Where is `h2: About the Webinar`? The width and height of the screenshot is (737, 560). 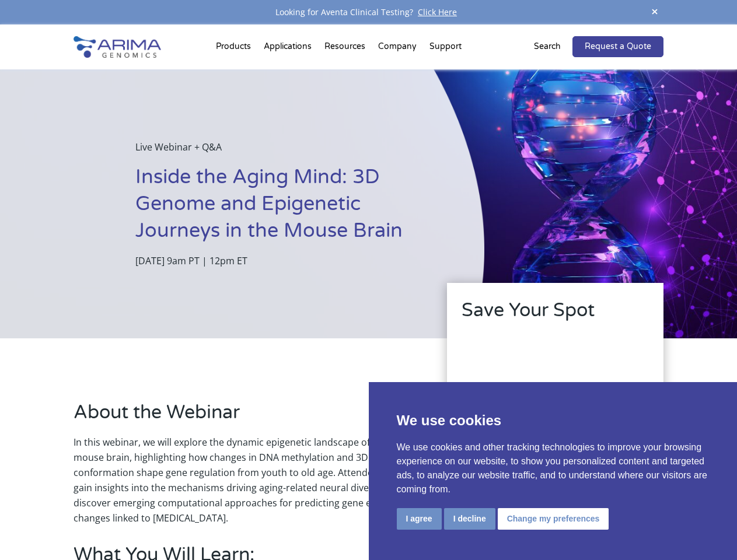 h2: About the Webinar is located at coordinates (244, 417).